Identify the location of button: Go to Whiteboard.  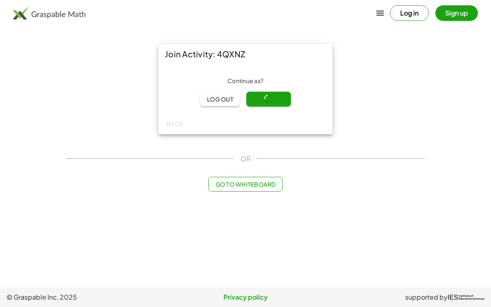
(245, 184).